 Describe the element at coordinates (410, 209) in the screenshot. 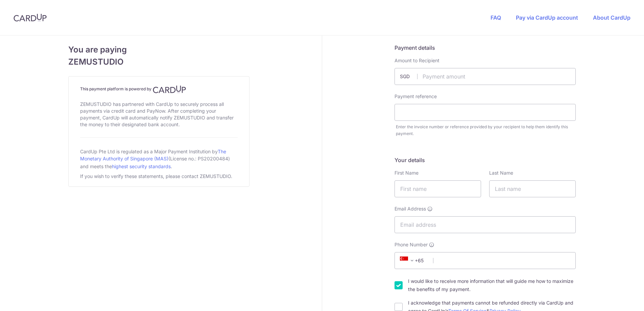

I see `span: Email Address` at that location.